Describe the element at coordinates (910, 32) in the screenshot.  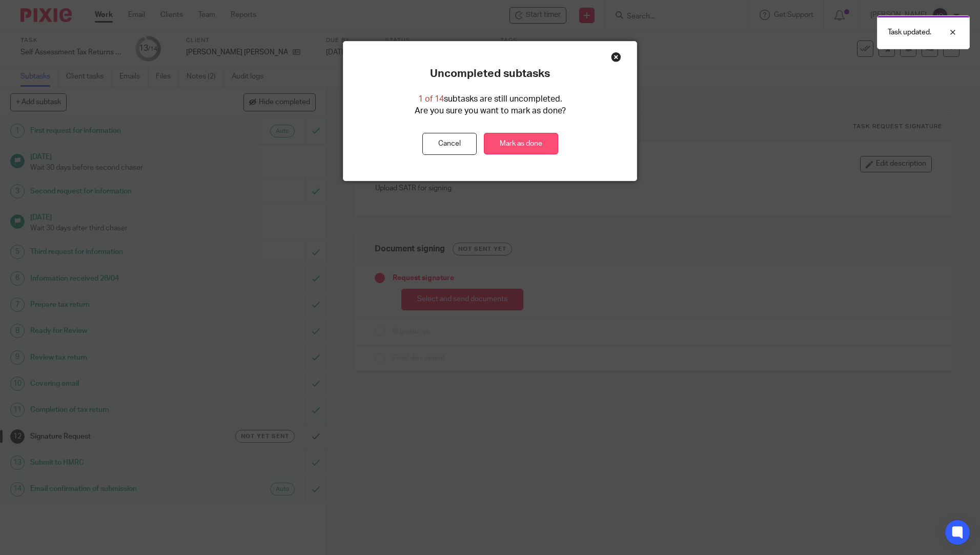
I see `p: Task updated.` at that location.